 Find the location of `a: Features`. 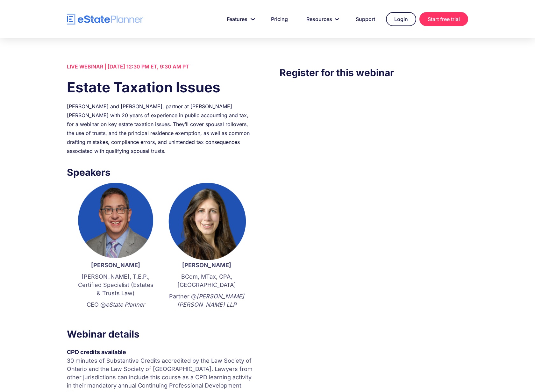

a: Features is located at coordinates (240, 19).